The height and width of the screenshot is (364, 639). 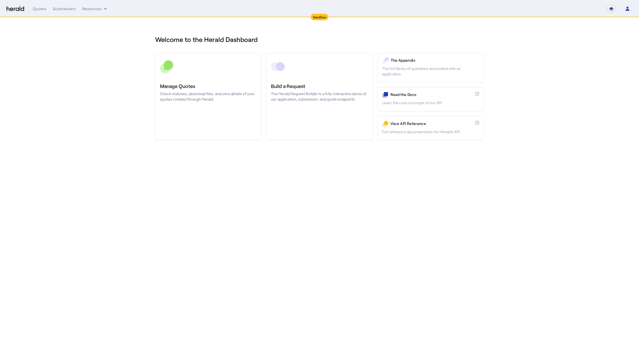 I want to click on h3: Build a Request, so click(x=319, y=86).